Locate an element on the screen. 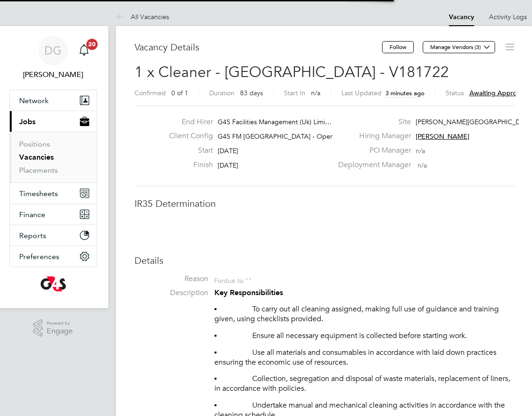 The height and width of the screenshot is (416, 532). label: Duration is located at coordinates (222, 93).